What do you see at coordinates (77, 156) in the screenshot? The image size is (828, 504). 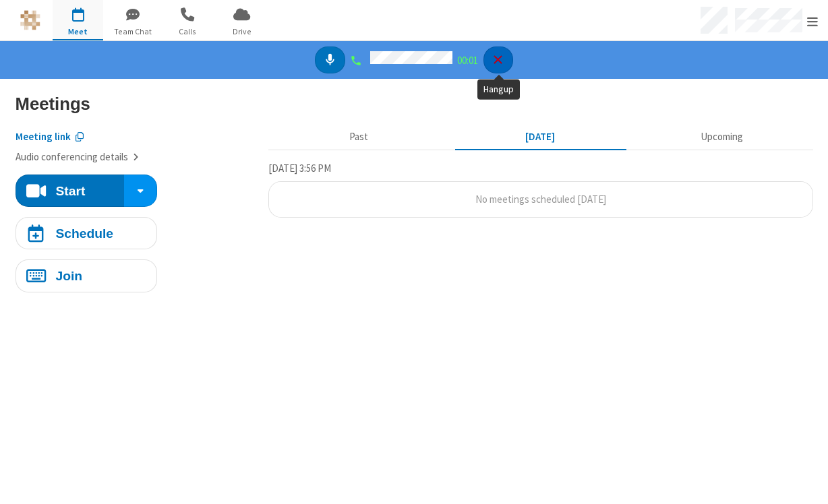 I see `button: Audio conferencing details` at bounding box center [77, 156].